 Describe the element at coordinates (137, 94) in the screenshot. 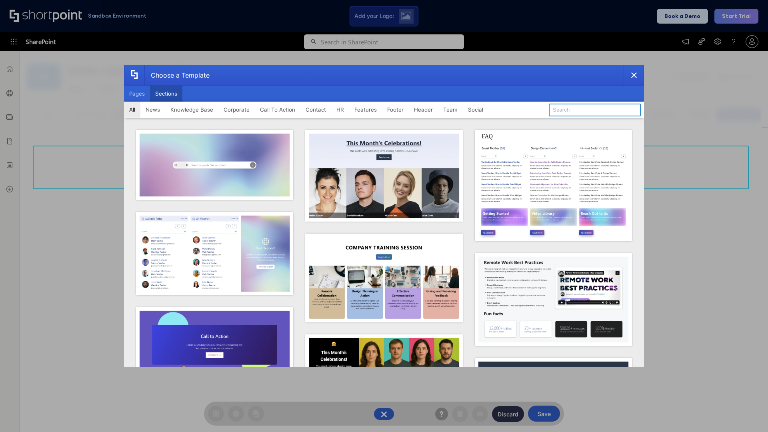

I see `button: Pages` at that location.